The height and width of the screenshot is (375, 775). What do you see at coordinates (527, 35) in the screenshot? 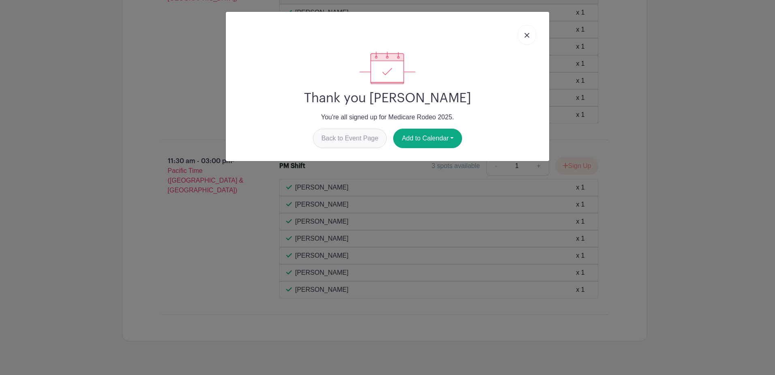
I see `img: close_button-5f87c8562297e5c2d7936805f587ecaba9071eb48480494691a3f1689db116b3.svg` at bounding box center [527, 35].